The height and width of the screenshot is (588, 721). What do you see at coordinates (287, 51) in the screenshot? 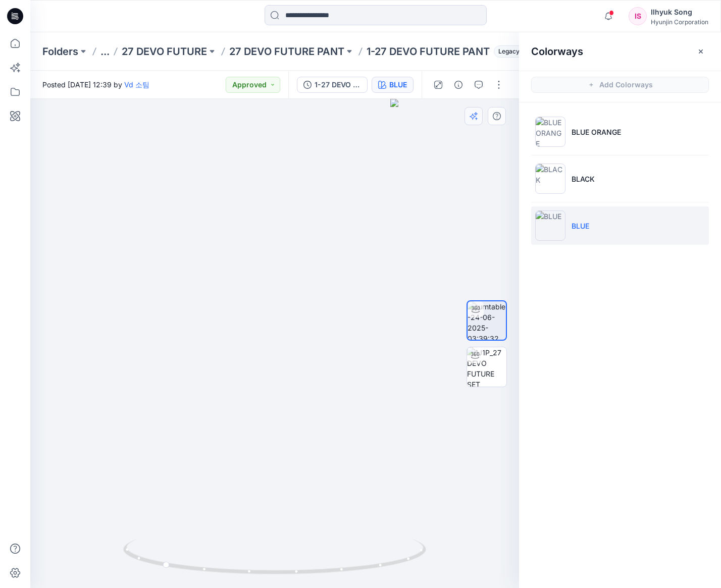
I see `p: 27 DEVO FUTURE PANT` at bounding box center [287, 51].